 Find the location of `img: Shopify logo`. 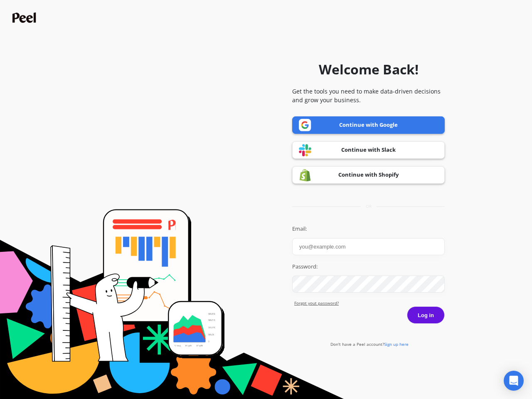

img: Shopify logo is located at coordinates (305, 175).